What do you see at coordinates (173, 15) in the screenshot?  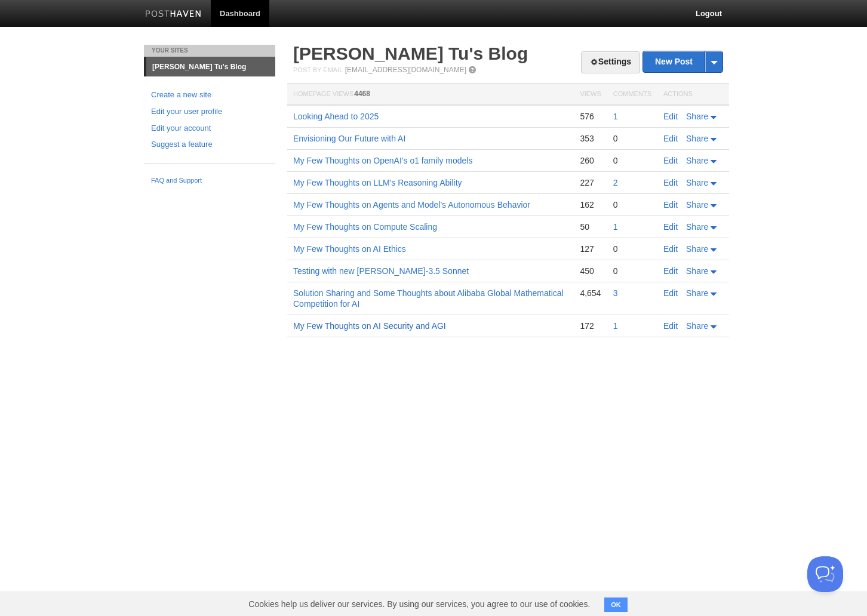 I see `img: Posthaven-bar` at bounding box center [173, 15].